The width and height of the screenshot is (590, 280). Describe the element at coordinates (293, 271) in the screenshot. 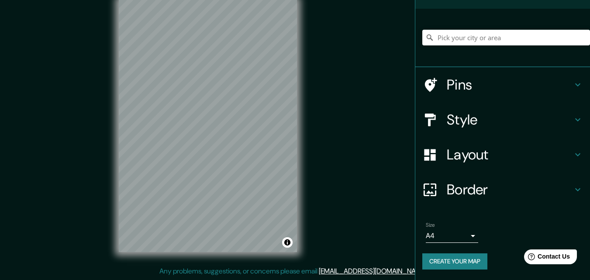

I see `p: Any problems, suggestions, or concerns please email .` at that location.